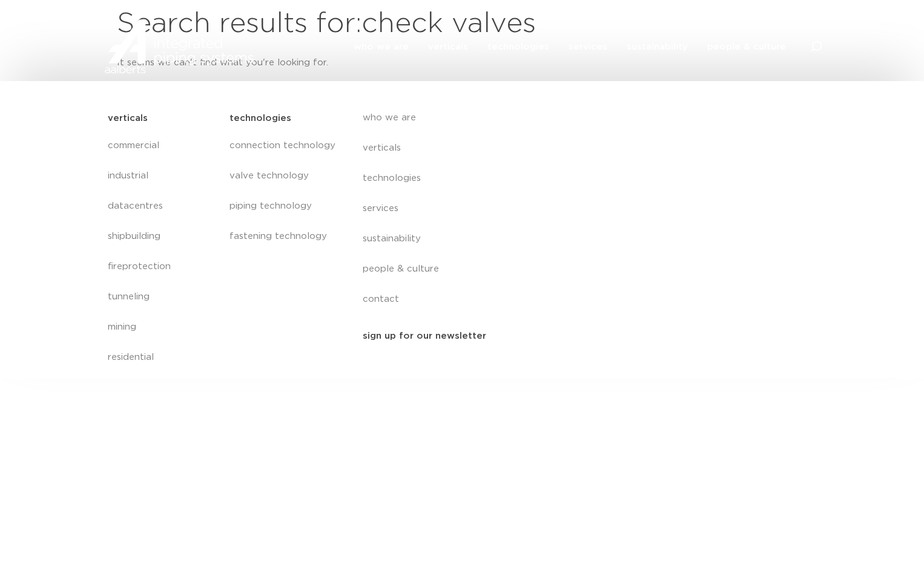 The width and height of the screenshot is (924, 577). Describe the element at coordinates (284, 237) in the screenshot. I see `a: fastening technology` at that location.